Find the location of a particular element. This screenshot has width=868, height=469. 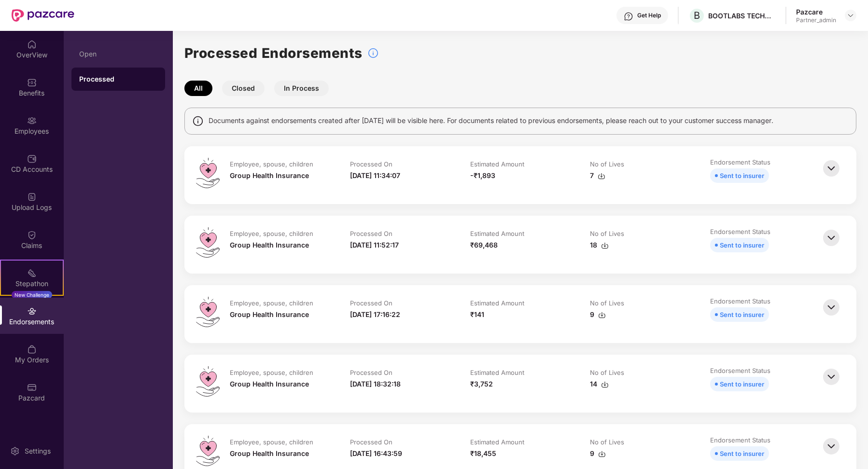

img: svg+xml;base64,PHN2ZyBpZD0iQ2xhaW0iIHhtbG5zPSJodHRwOi8vd3d3LnczLm9yZy8yMDAwL3N2ZyIgd2lkdGg9IjIwIi... is located at coordinates (32, 235).